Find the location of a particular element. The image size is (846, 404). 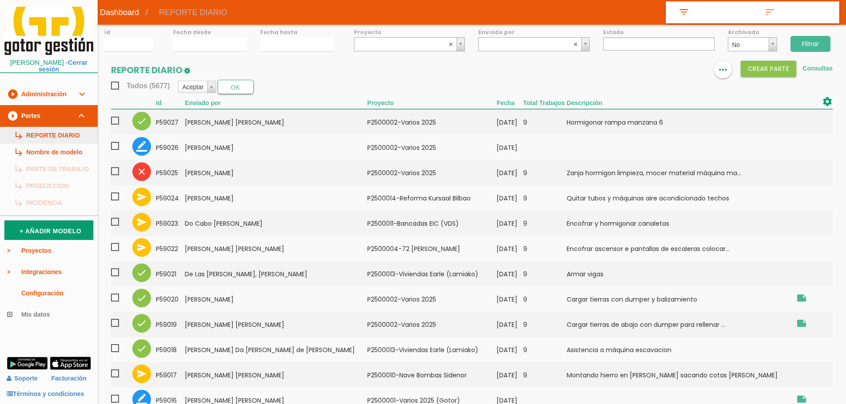

td: P2500014-Reforma Kursaal Bilbao is located at coordinates (432, 198).